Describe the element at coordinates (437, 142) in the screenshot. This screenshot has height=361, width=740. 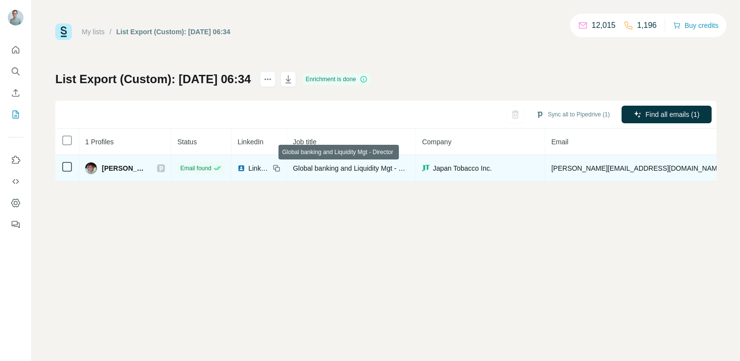
I see `span: Company` at that location.